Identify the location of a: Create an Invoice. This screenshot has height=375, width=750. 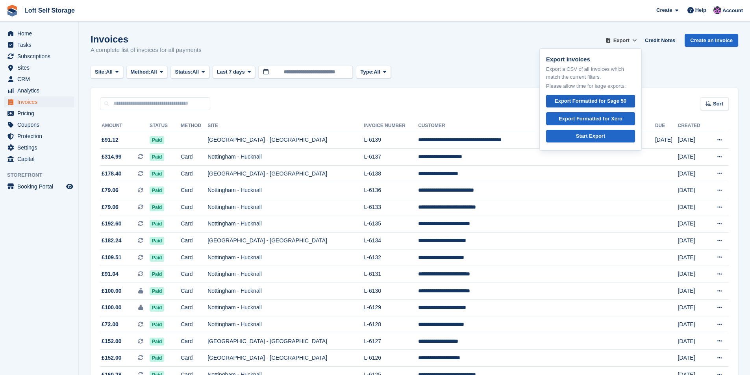
(711, 40).